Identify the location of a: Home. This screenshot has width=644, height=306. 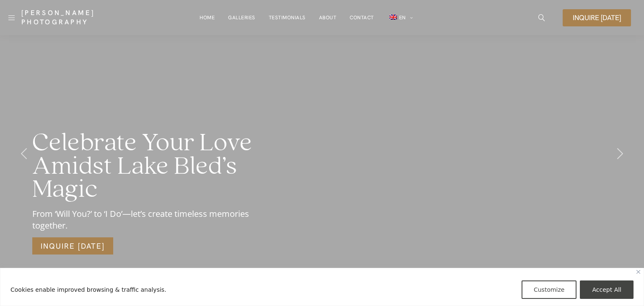
(207, 18).